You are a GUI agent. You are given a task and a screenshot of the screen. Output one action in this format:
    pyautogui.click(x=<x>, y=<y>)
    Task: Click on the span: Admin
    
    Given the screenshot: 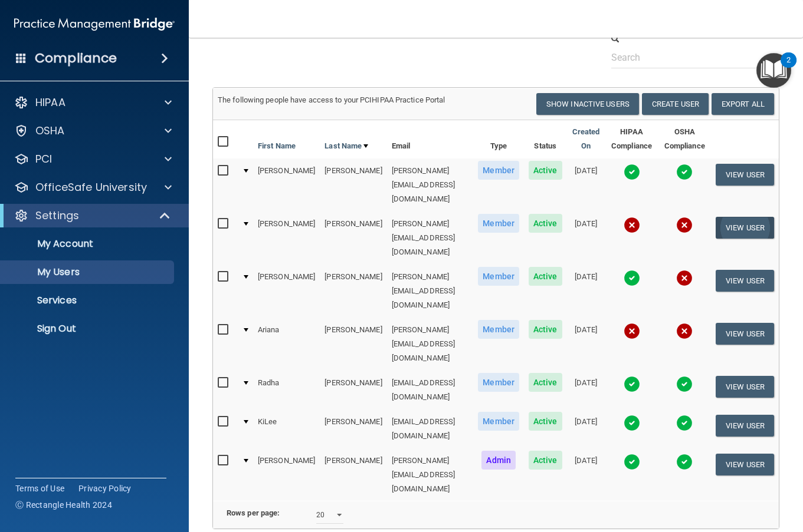 What is the action you would take?
    pyautogui.click(x=498, y=461)
    